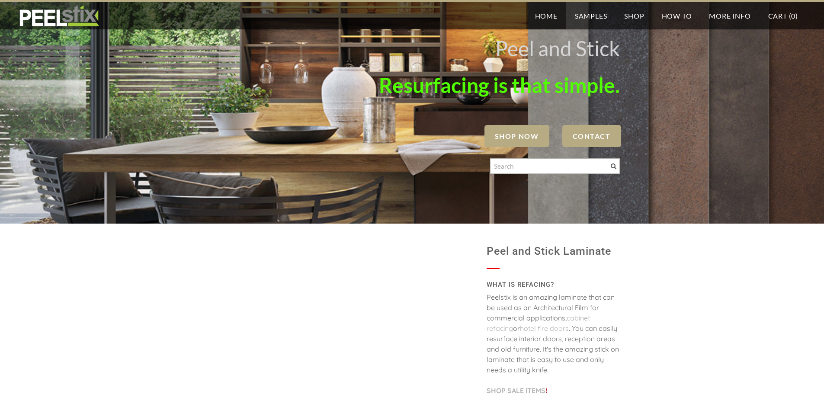  I want to click on h1: Peel and Stick Laminate, so click(553, 251).